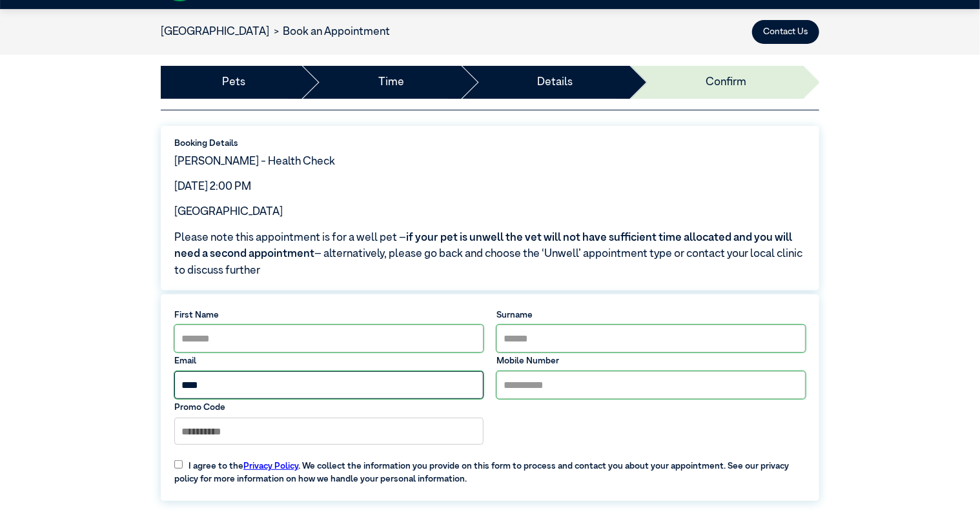 The width and height of the screenshot is (980, 519). Describe the element at coordinates (483, 246) in the screenshot. I see `span: if your pet is unwell the vet will not have sufficient time allocated and you will need a second ...` at that location.